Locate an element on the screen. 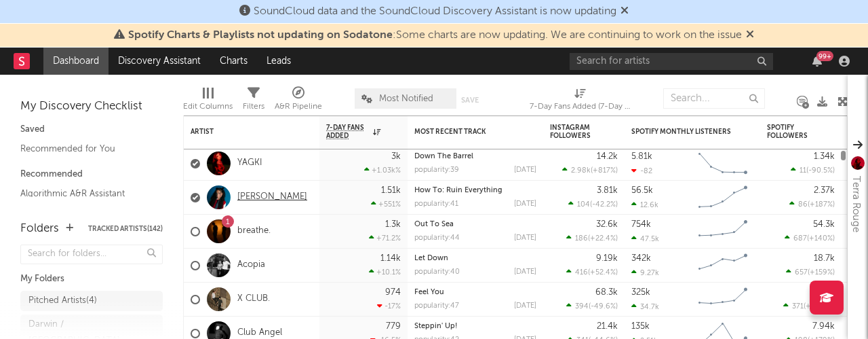 This screenshot has height=339, width=868. div: 32.6k is located at coordinates (607, 224).